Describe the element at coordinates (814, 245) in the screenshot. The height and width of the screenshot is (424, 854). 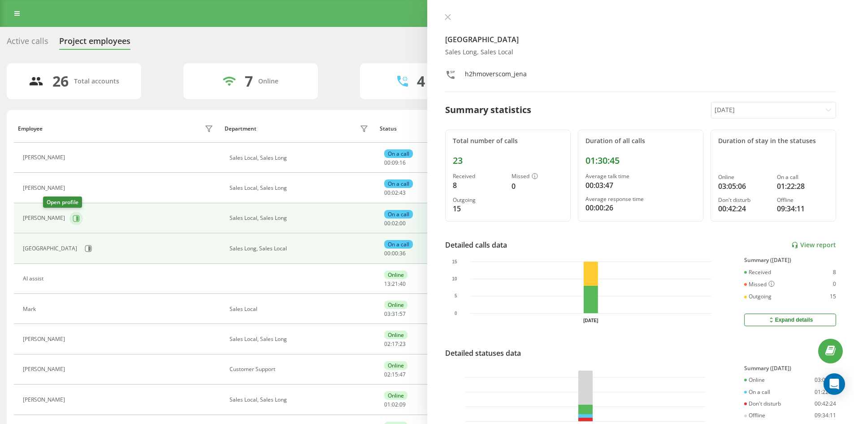
I see `a: View report` at that location.